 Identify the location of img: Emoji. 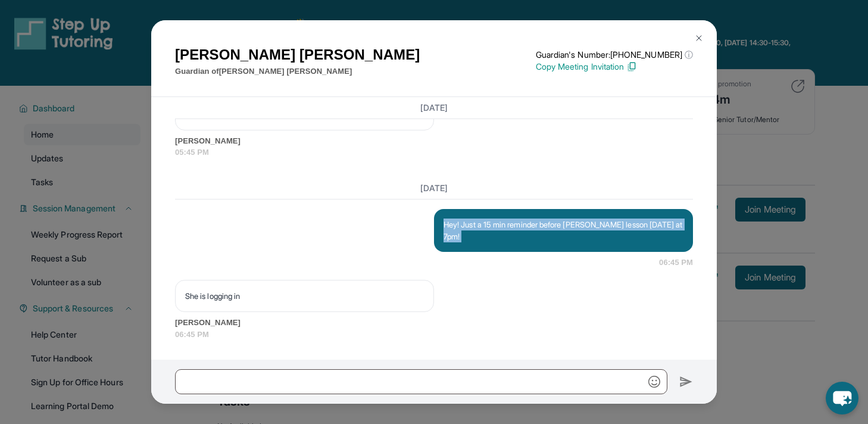
(654, 382).